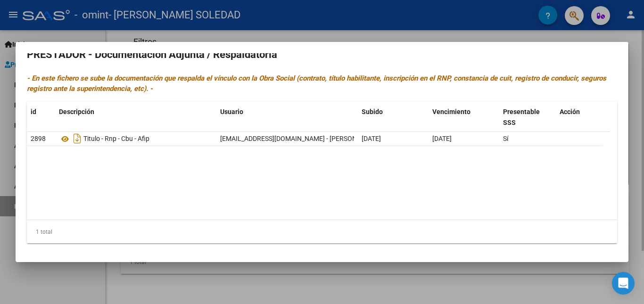 This screenshot has width=644, height=304. I want to click on datatable-header-cell: Presentable SSS, so click(528, 118).